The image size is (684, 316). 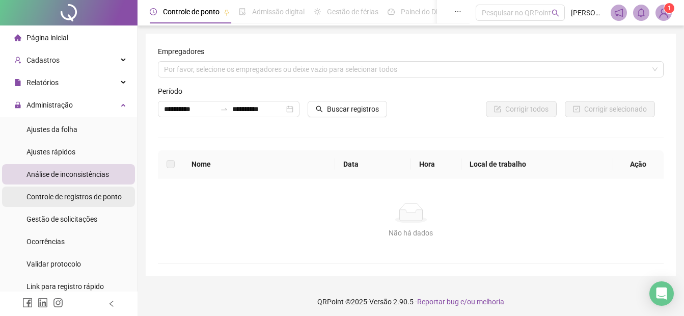 What do you see at coordinates (458, 12) in the screenshot?
I see `span: ellipsis` at bounding box center [458, 12].